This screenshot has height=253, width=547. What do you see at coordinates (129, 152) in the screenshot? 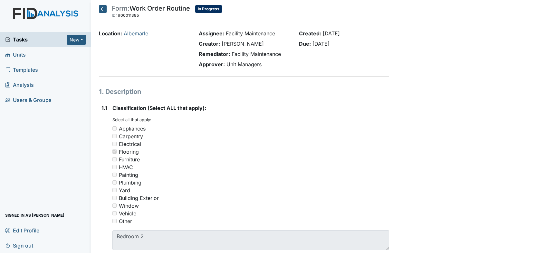
I see `div: Flooring` at bounding box center [129, 152].